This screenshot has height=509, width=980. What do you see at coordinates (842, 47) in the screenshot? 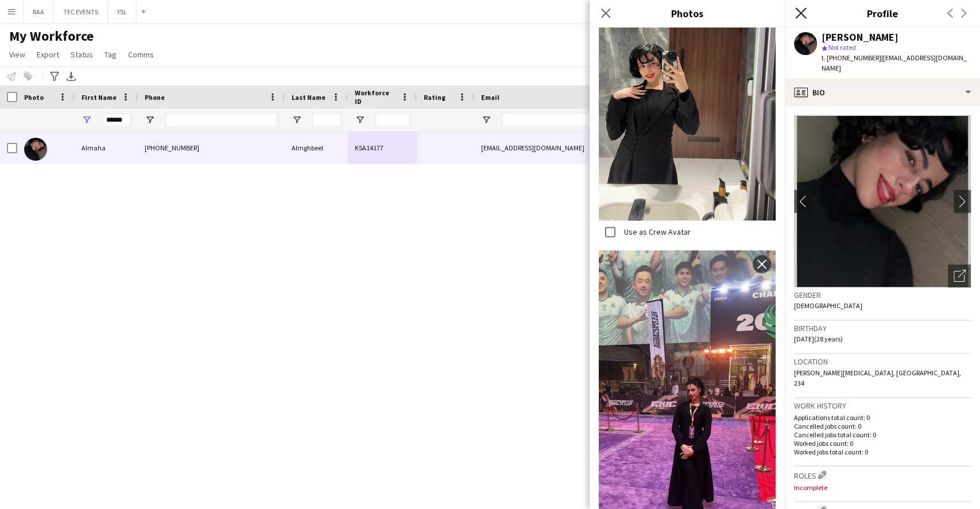
I see `span: Not rated` at bounding box center [842, 47].